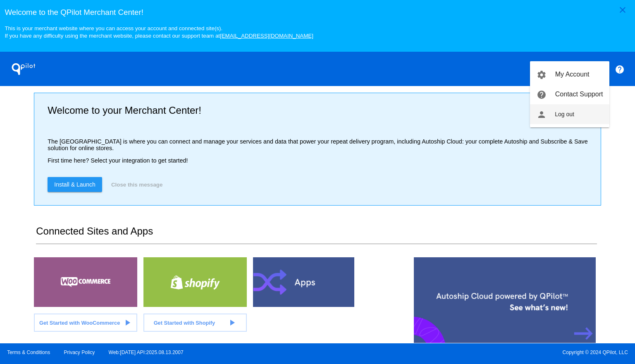  Describe the element at coordinates (542, 95) in the screenshot. I see `mat-icon: help` at that location.